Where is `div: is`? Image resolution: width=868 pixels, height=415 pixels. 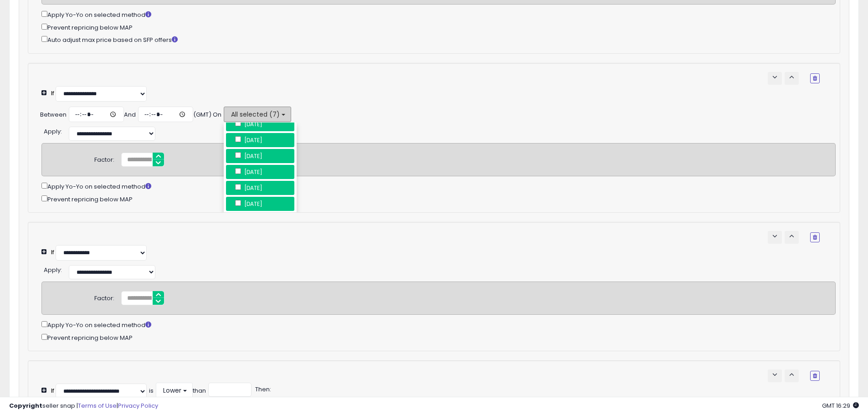
div: is is located at coordinates (151, 391).